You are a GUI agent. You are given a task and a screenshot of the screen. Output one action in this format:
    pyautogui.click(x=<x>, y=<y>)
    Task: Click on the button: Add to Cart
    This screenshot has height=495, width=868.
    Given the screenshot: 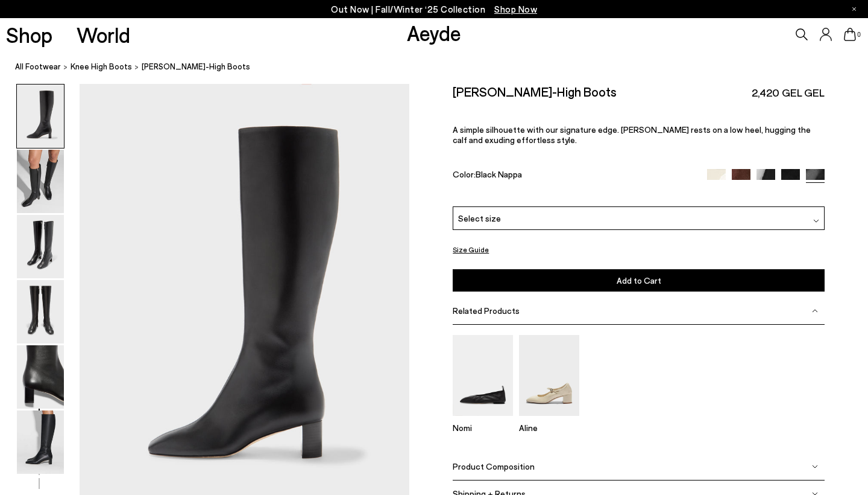 What is the action you would take?
    pyautogui.click(x=638, y=280)
    